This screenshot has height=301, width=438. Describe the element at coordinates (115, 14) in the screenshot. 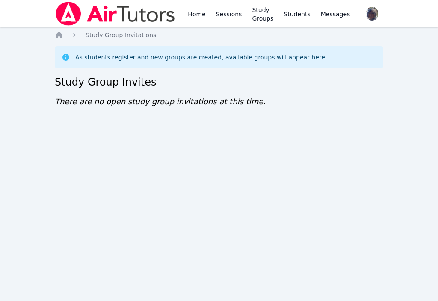

I see `img: Air Tutors` at that location.